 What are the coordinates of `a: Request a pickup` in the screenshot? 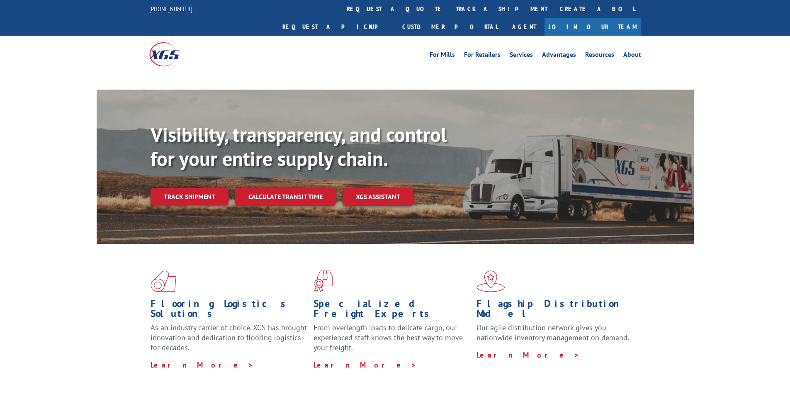 It's located at (336, 27).